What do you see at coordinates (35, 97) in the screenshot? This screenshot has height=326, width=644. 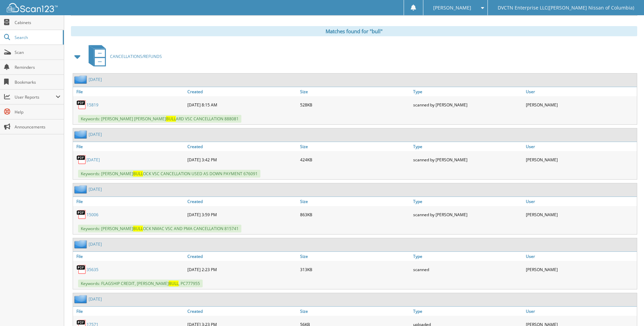 I see `span: User Reports` at bounding box center [35, 97].